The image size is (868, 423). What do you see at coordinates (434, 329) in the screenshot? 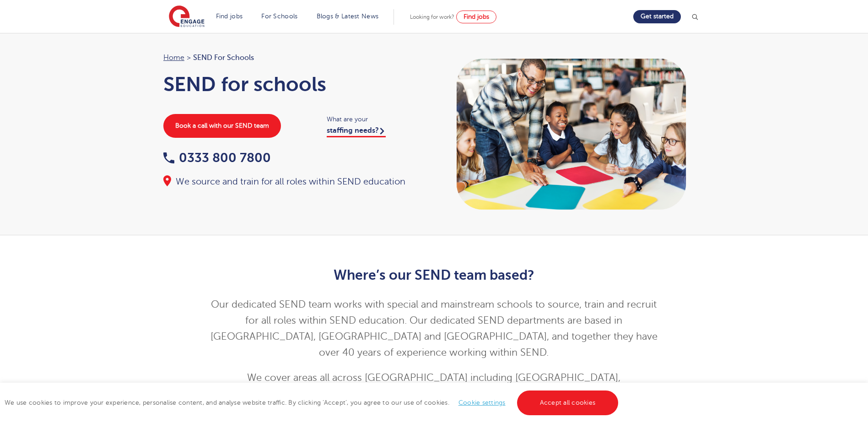
I see `p: Our dedicated SEND team works with special and mainstream schools to source, train and recruit fo...` at bounding box center [434, 329].